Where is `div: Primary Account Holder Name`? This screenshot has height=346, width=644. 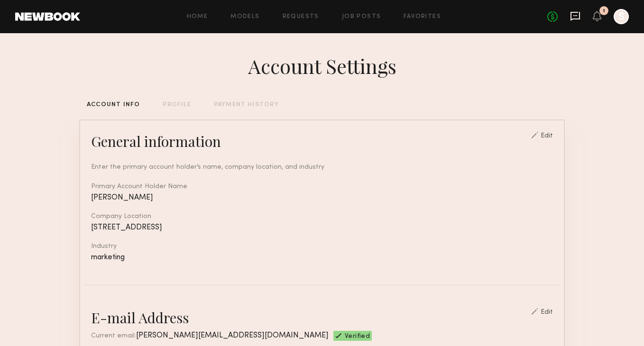
div: Primary Account Holder Name is located at coordinates (322, 187).